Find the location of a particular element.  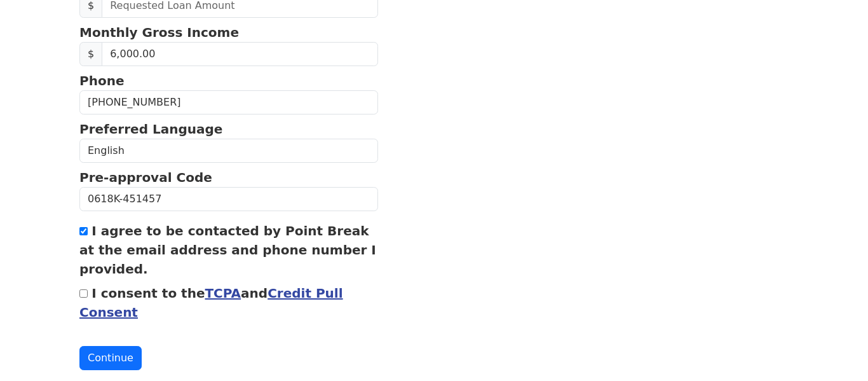

button: Continue is located at coordinates (110, 358).